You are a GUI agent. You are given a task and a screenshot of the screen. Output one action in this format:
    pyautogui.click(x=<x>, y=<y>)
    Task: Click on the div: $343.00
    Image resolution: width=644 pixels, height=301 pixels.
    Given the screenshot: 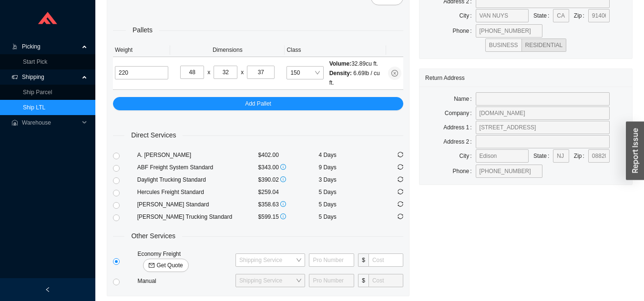 What is the action you would take?
    pyautogui.click(x=288, y=168)
    